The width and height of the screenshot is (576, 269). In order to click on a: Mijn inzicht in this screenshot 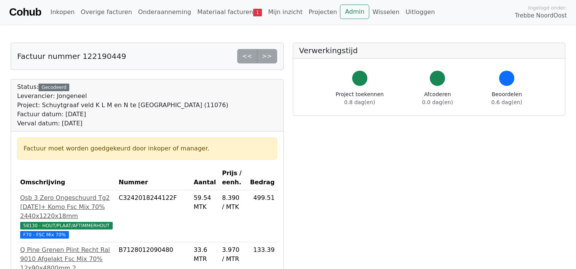, I will do `click(285, 12)`.